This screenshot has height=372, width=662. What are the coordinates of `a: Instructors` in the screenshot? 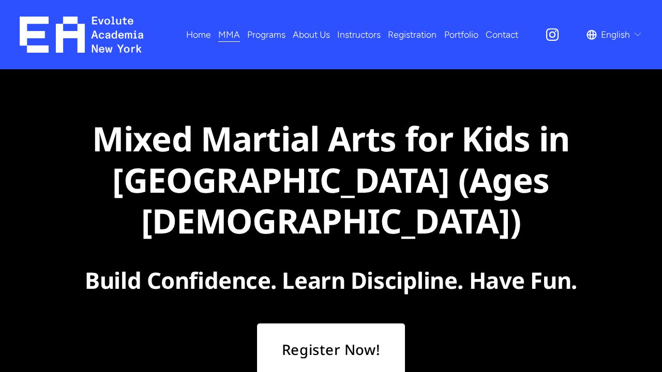 It's located at (359, 34).